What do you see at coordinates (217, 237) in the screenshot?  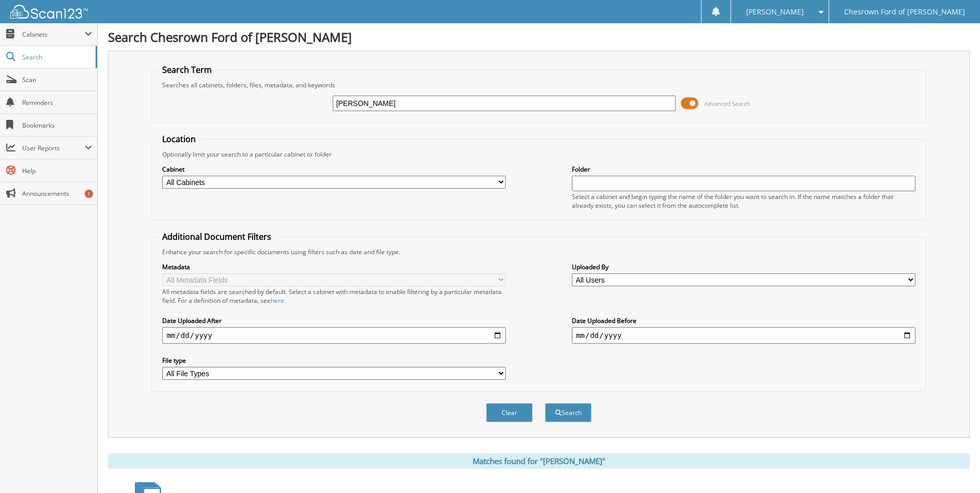 I see `legend: Additional Document Filters` at bounding box center [217, 237].